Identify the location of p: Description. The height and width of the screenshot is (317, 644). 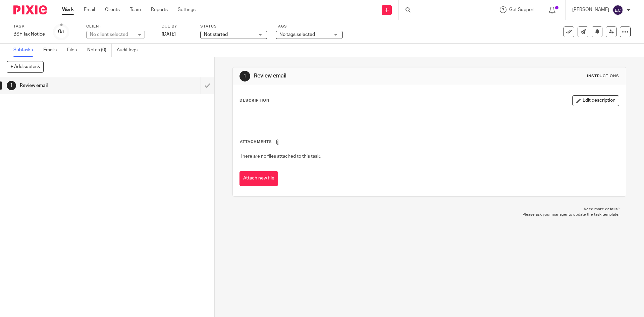
(254, 101).